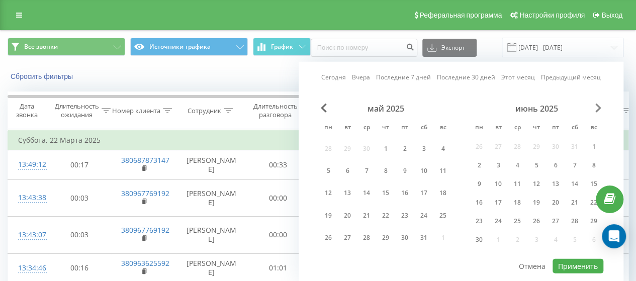  What do you see at coordinates (536, 109) in the screenshot?
I see `div: июнь 2025` at bounding box center [536, 109].